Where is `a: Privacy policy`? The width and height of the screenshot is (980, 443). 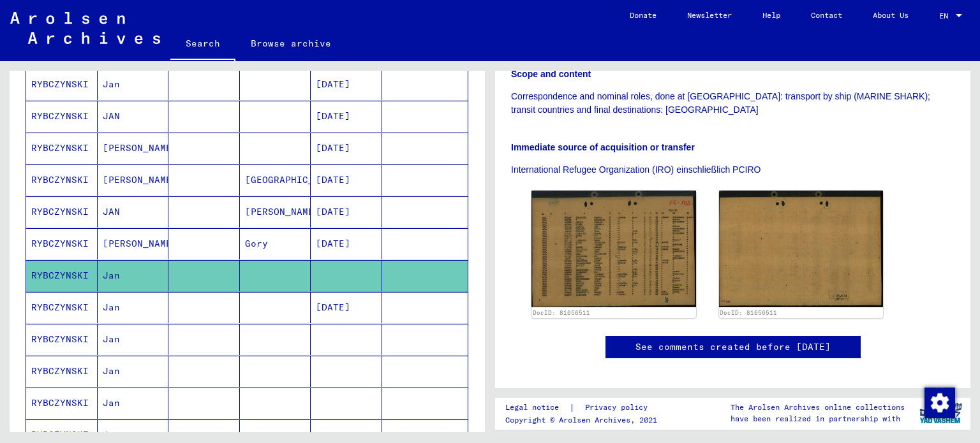
a: Privacy policy is located at coordinates (619, 408).